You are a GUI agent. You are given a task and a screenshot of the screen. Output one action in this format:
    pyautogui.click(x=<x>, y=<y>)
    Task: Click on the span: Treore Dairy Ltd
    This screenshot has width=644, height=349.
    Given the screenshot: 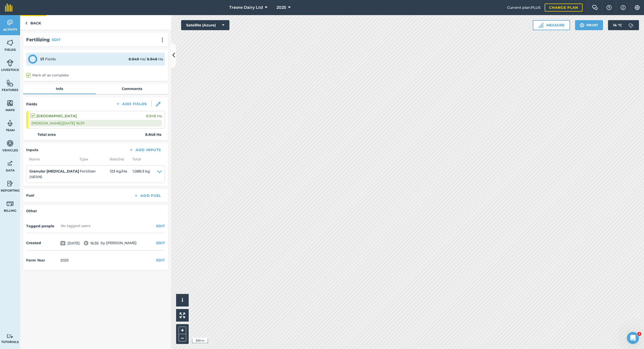 What is the action you would take?
    pyautogui.click(x=246, y=7)
    